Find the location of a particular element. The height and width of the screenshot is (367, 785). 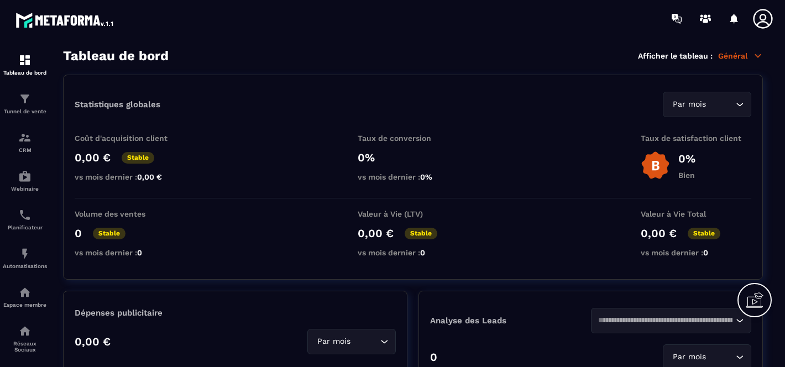

p: Réseaux Sociaux is located at coordinates (25, 346).